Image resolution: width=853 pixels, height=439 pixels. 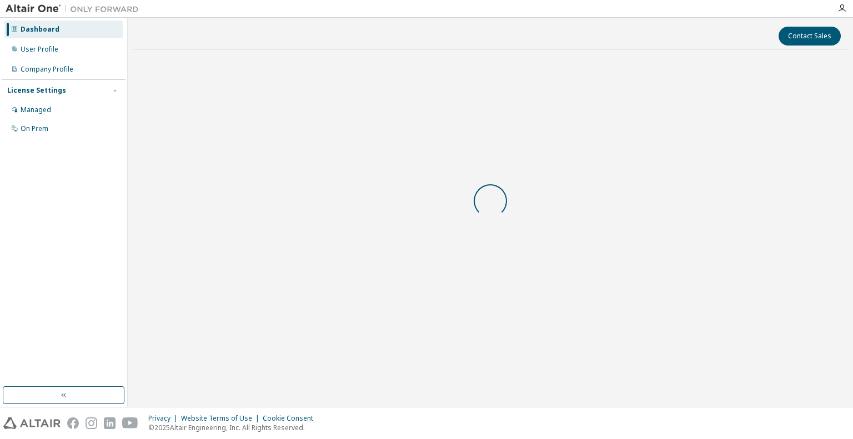 What do you see at coordinates (34, 129) in the screenshot?
I see `div: On Prem` at bounding box center [34, 129].